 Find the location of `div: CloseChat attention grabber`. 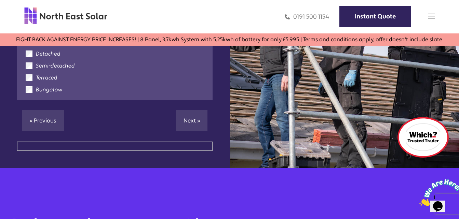

div: CloseChat attention grabber is located at coordinates (21, 16).